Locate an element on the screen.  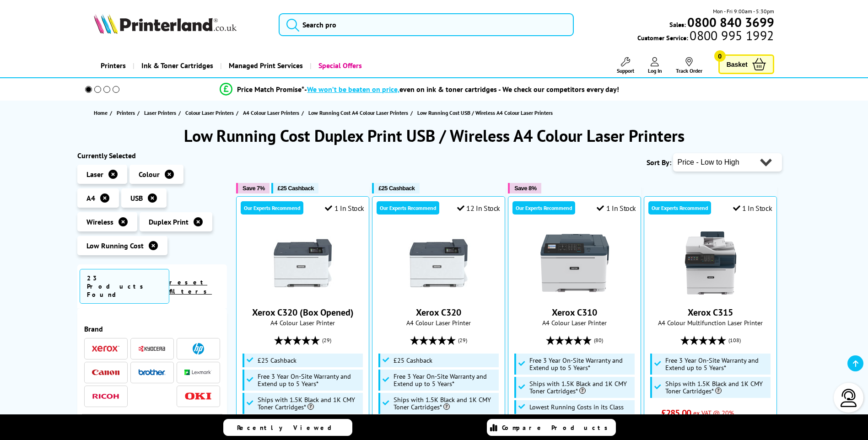
span: Mon - Fri 9:00am - 5:30pm is located at coordinates (744, 11).